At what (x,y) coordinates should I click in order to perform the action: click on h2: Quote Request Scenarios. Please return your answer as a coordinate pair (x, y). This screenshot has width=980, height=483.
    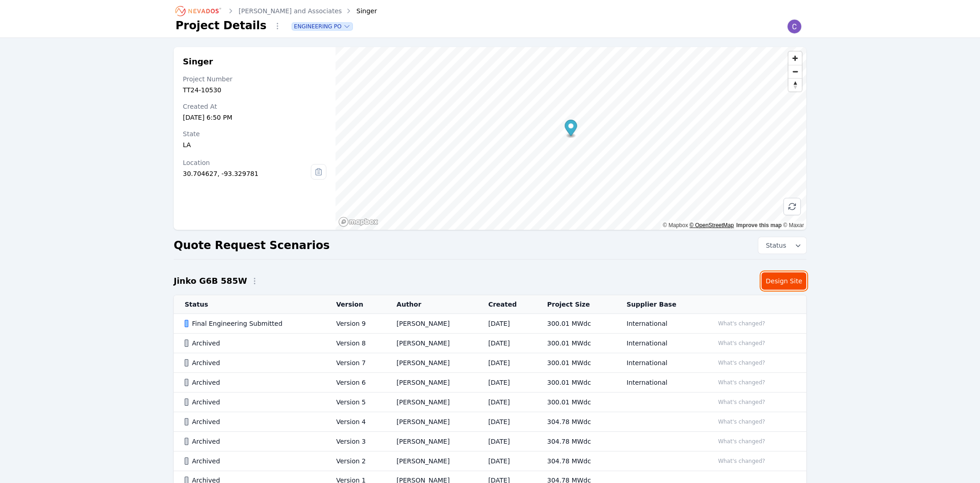
    Looking at the image, I should click on (251, 245).